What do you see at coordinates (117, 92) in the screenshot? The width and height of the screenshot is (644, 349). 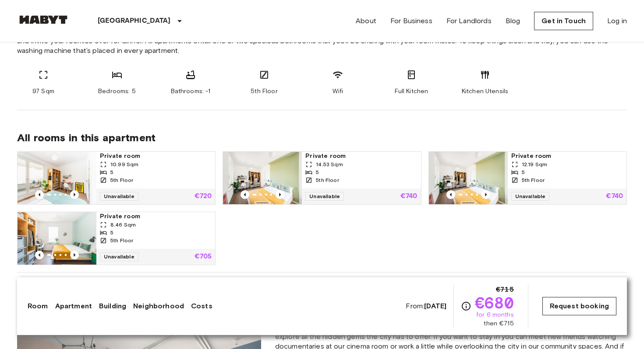 I see `span: Bedrooms: 5` at bounding box center [117, 92].